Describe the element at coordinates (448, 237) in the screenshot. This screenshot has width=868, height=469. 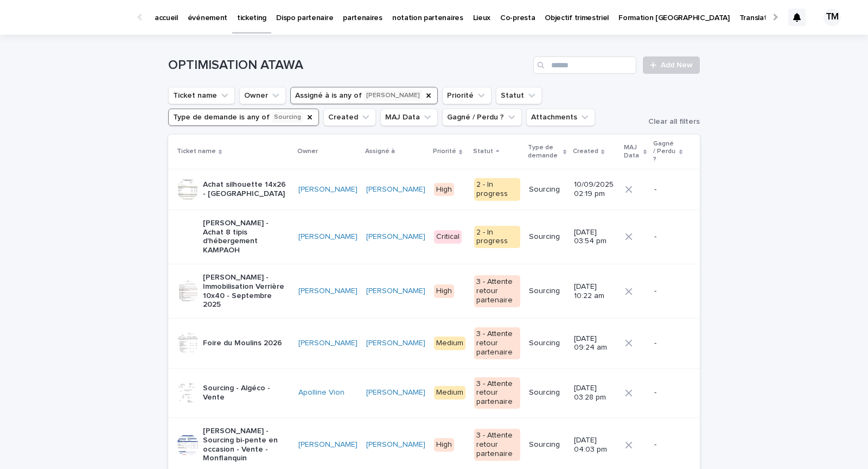
I see `div: Critical` at that location.